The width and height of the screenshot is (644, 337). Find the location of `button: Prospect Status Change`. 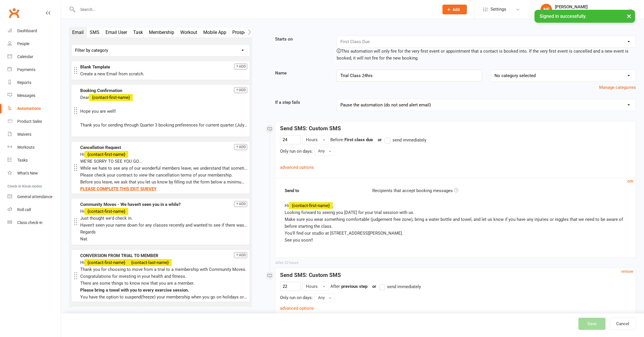

button: Prospect Status Change is located at coordinates (257, 32).